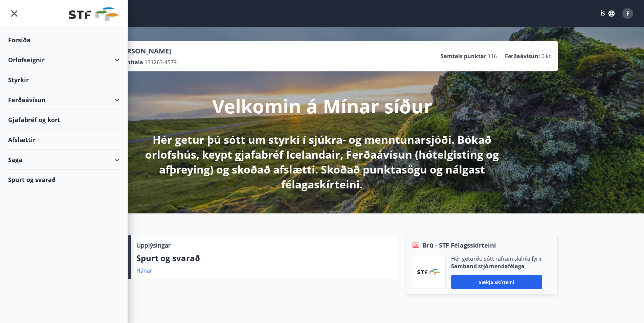 This screenshot has height=323, width=644. I want to click on span: Brú - STF Félagsskírteini, so click(459, 245).